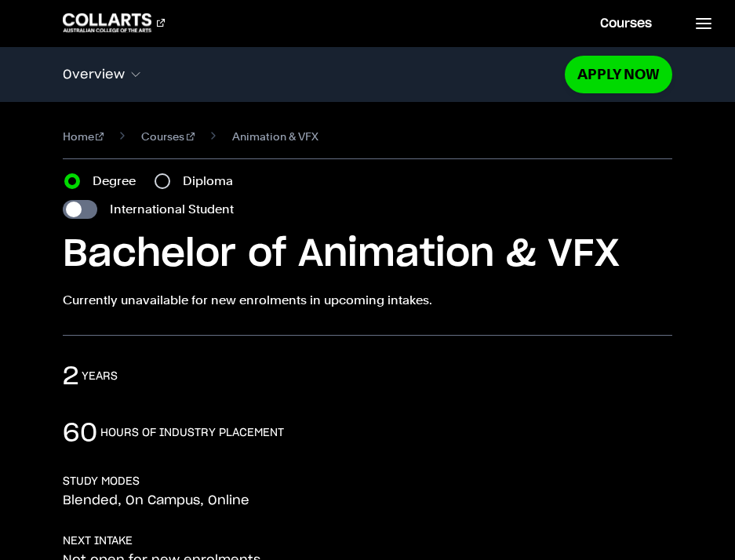 The height and width of the screenshot is (560, 735). Describe the element at coordinates (100, 376) in the screenshot. I see `h3: Years` at that location.